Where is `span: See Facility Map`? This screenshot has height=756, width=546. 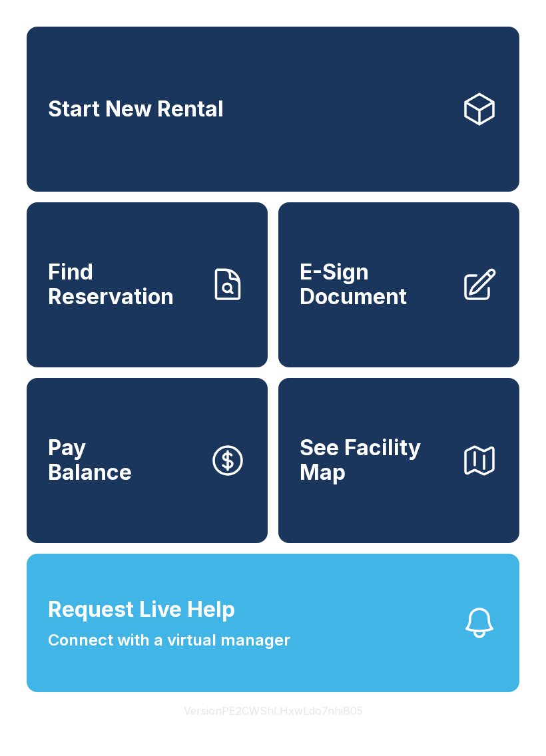 span: See Facility Map is located at coordinates (375, 460).